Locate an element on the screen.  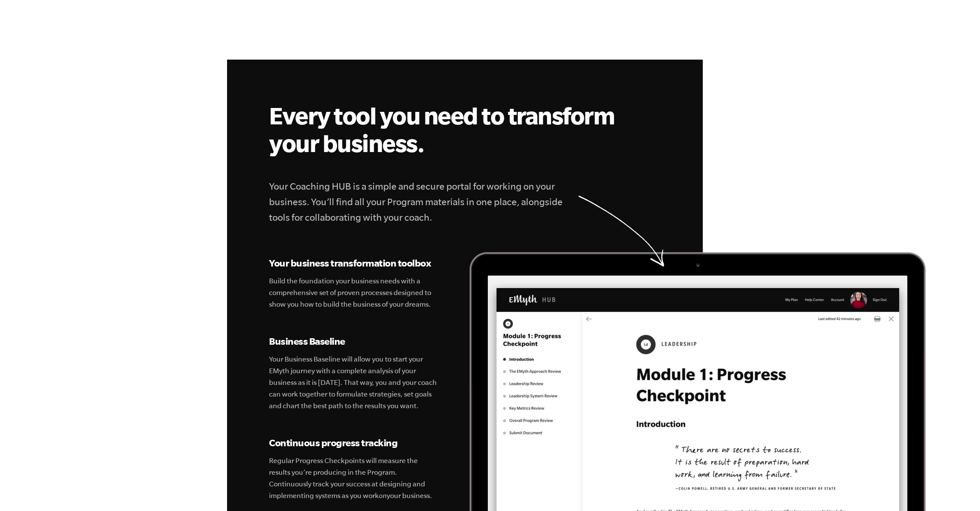
h3: Continuous progress tracking is located at coordinates (353, 443).